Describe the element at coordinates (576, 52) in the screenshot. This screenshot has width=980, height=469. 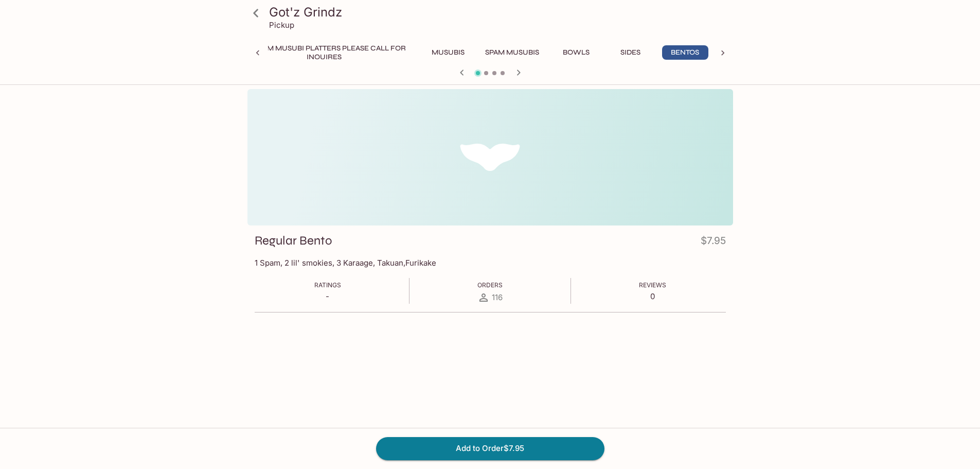
I see `button: Bowls` at that location.